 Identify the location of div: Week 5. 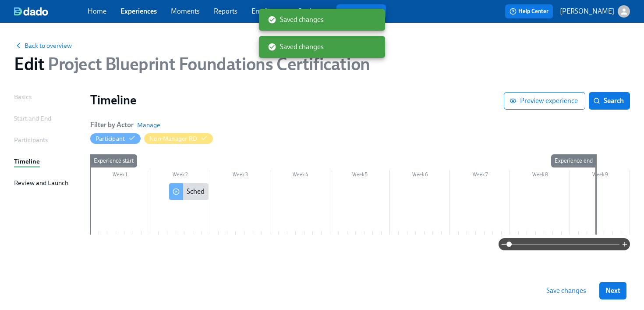
(360, 176).